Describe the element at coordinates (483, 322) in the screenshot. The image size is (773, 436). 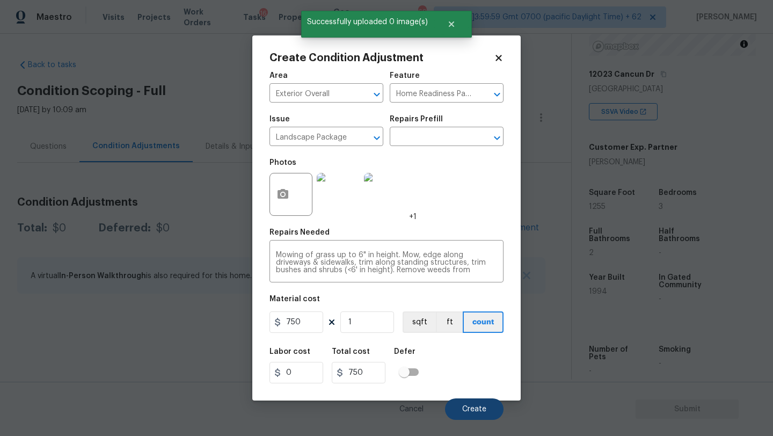
I see `button: count` at that location.